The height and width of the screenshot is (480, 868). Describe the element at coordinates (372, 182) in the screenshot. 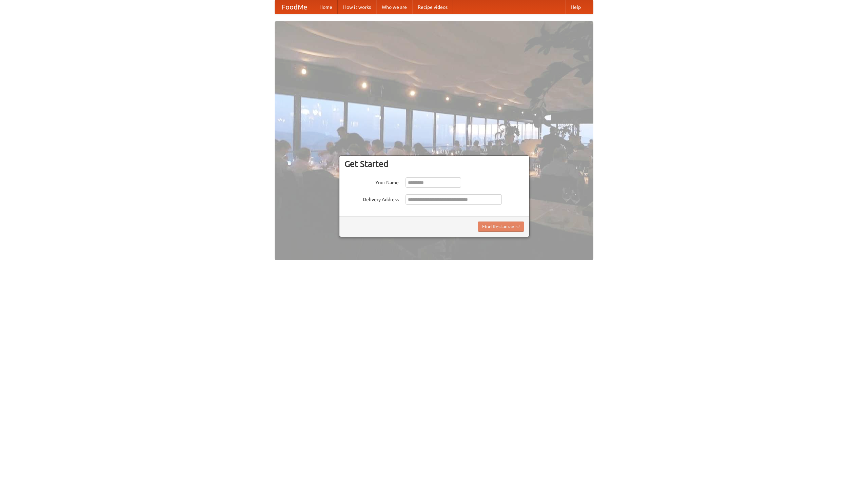

I see `label: Your Name` at that location.